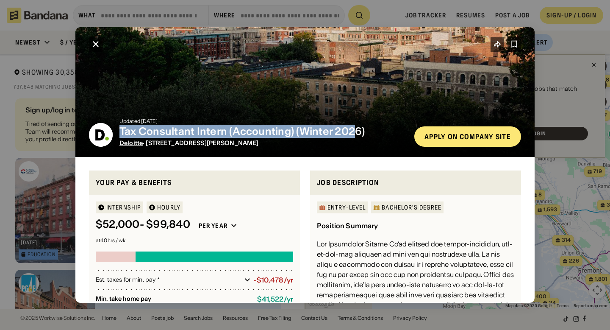 The width and height of the screenshot is (610, 330). Describe the element at coordinates (169, 207) in the screenshot. I see `div: HOURLY` at that location.